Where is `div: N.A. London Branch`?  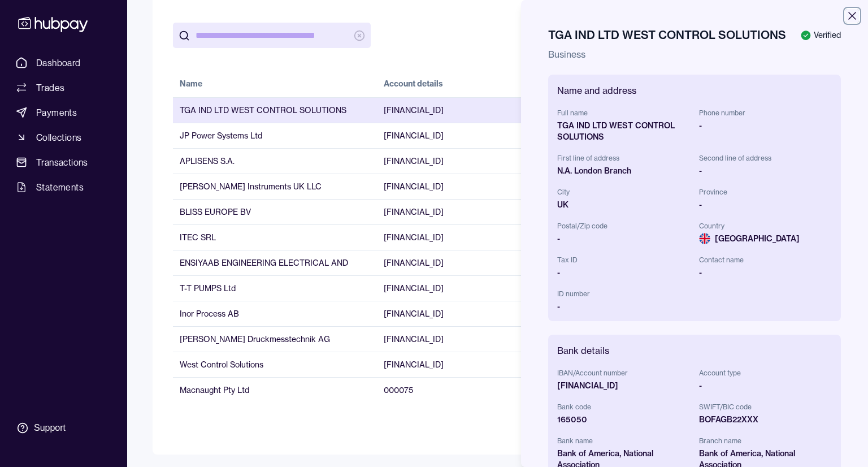
div: N.A. London Branch is located at coordinates (623, 171).